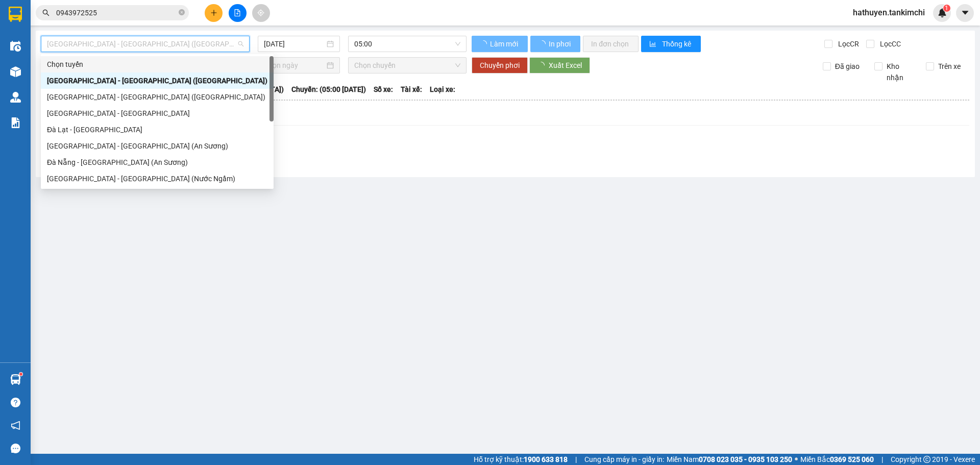  What do you see at coordinates (15, 14) in the screenshot?
I see `img: logo-vxr` at bounding box center [15, 14].